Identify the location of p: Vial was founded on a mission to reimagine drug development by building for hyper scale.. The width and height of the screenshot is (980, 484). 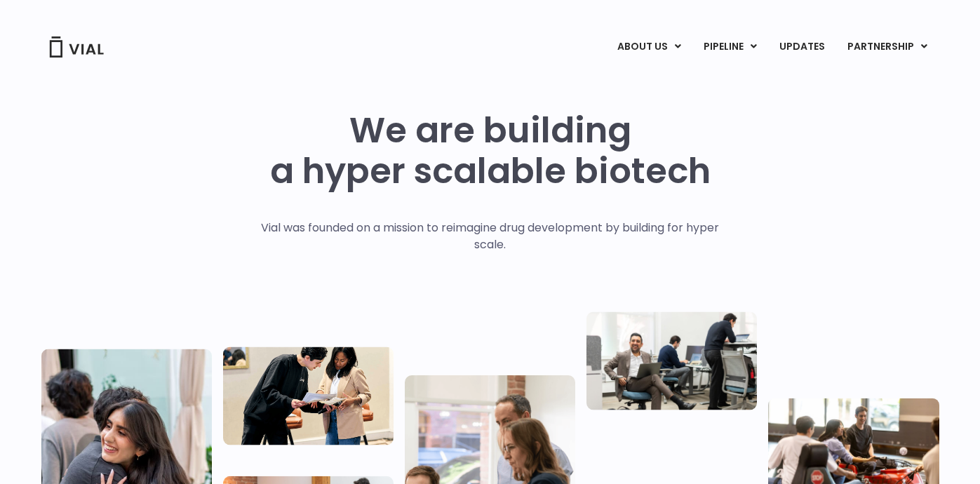
(489, 236).